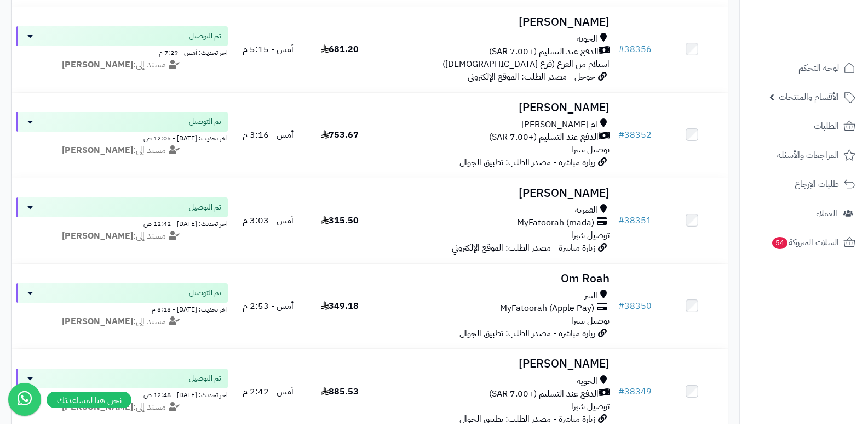 This screenshot has width=868, height=424. What do you see at coordinates (808, 155) in the screenshot?
I see `span: المراجعات والأسئلة` at bounding box center [808, 155].